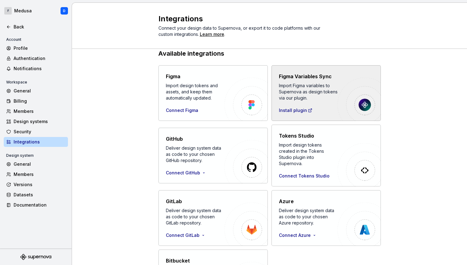 The height and width of the screenshot is (265, 467). What do you see at coordinates (212, 34) in the screenshot?
I see `div: Learn more` at bounding box center [212, 34].